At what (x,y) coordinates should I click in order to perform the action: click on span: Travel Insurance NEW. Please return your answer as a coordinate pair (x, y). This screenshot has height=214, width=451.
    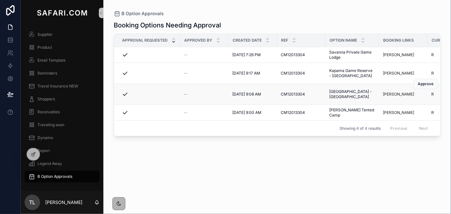
    Looking at the image, I should click on (58, 86).